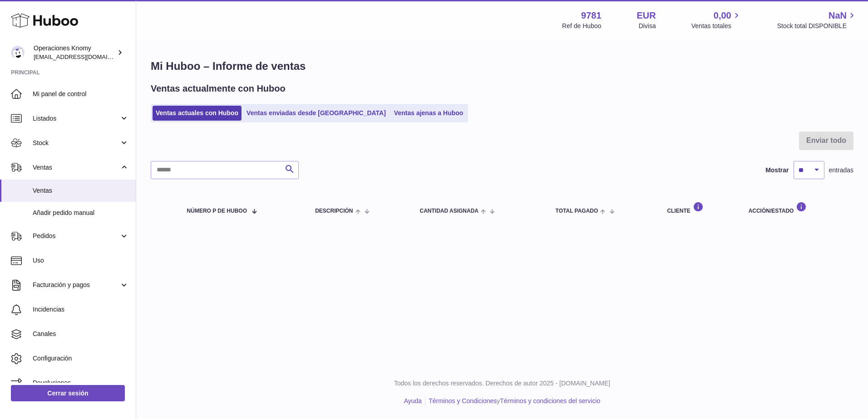 The width and height of the screenshot is (868, 419). I want to click on div: Acción/Estado, so click(796, 207).